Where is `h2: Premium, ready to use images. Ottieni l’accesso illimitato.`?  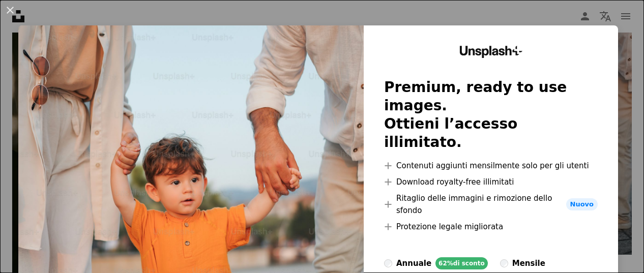 h2: Premium, ready to use images. Ottieni l’accesso illimitato. is located at coordinates (491, 115).